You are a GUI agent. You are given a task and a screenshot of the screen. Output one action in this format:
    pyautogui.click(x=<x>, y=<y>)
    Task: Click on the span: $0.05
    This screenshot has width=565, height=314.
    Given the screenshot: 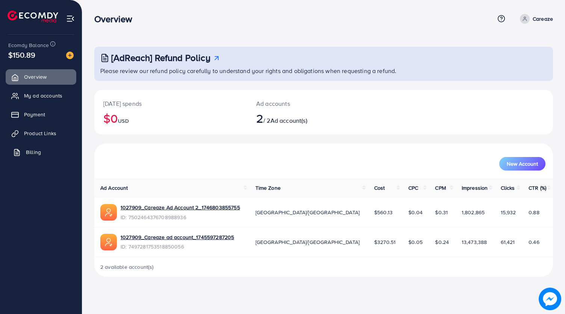 What is the action you would take?
    pyautogui.click(x=416, y=242)
    